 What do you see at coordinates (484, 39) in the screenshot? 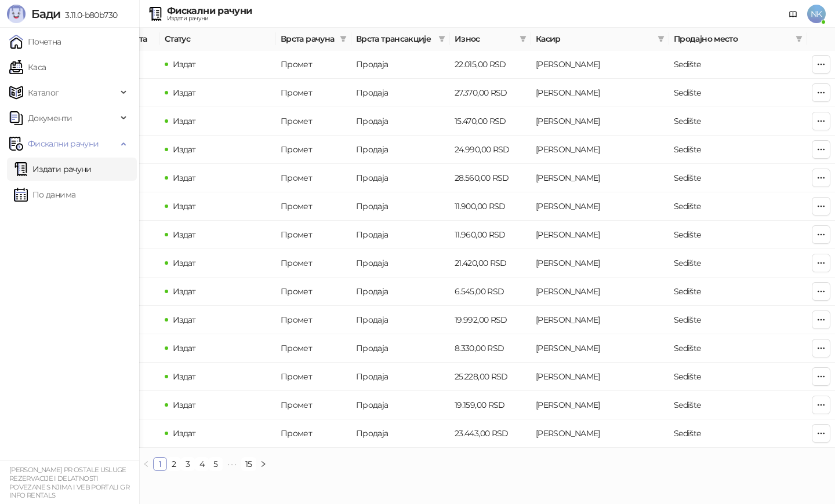
I see `span: Износ` at bounding box center [484, 39].